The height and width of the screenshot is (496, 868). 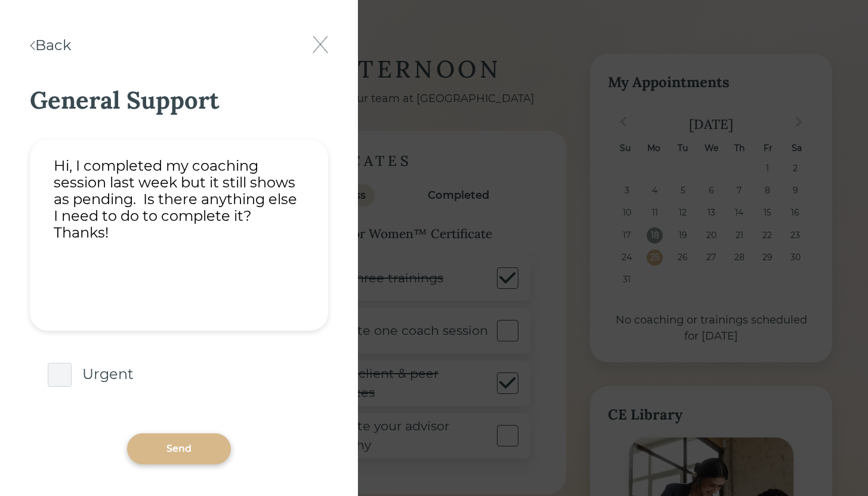 What do you see at coordinates (179, 449) in the screenshot?
I see `div: Send` at bounding box center [179, 449].